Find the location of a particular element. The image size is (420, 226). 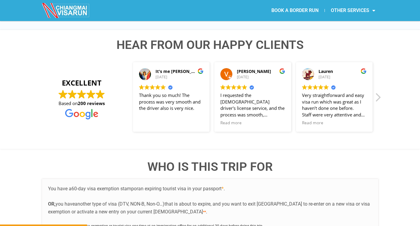

span: Based on is located at coordinates (82, 103).